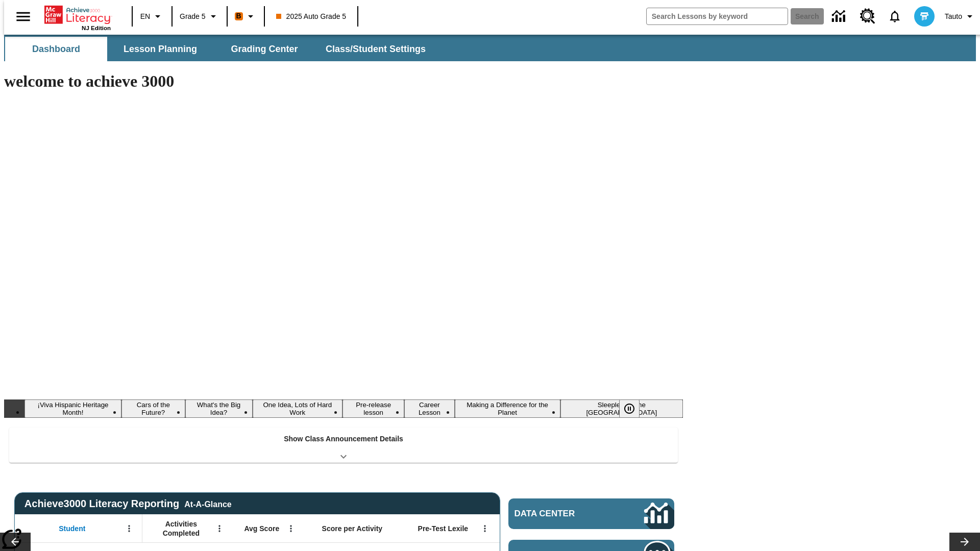 This screenshot has height=551, width=980. I want to click on button: Grading Center, so click(265, 49).